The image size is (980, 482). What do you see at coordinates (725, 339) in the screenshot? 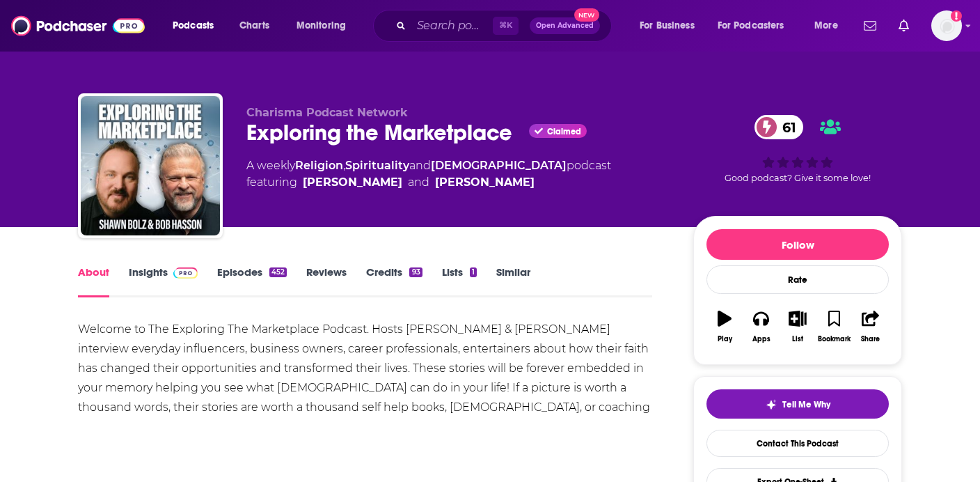
I see `div: Play` at bounding box center [725, 339].